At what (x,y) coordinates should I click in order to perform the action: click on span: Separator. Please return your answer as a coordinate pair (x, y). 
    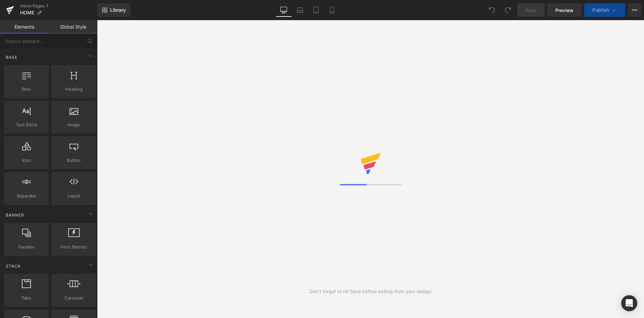
    Looking at the image, I should click on (26, 196).